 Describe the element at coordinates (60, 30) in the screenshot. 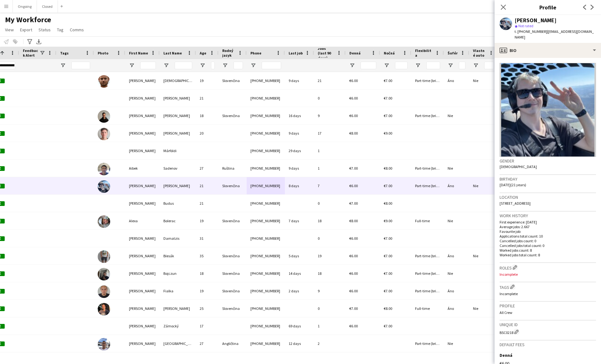

I see `a: Tag` at that location.